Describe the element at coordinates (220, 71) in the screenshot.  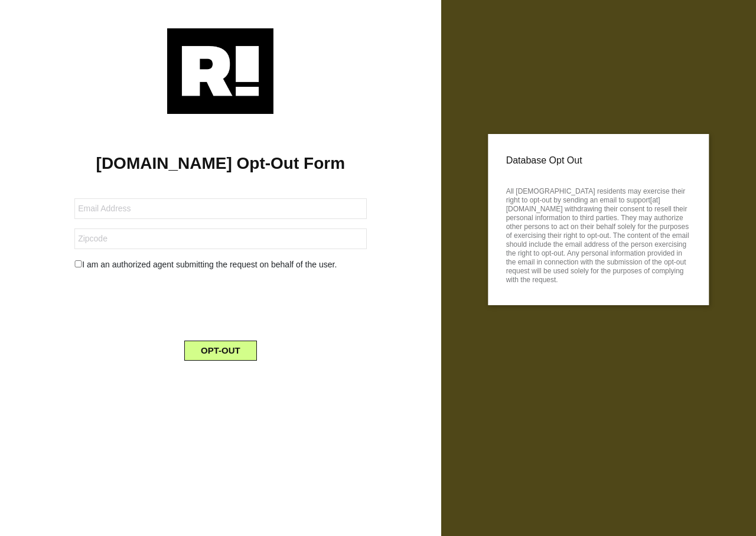
I see `img: Retention.com` at that location.